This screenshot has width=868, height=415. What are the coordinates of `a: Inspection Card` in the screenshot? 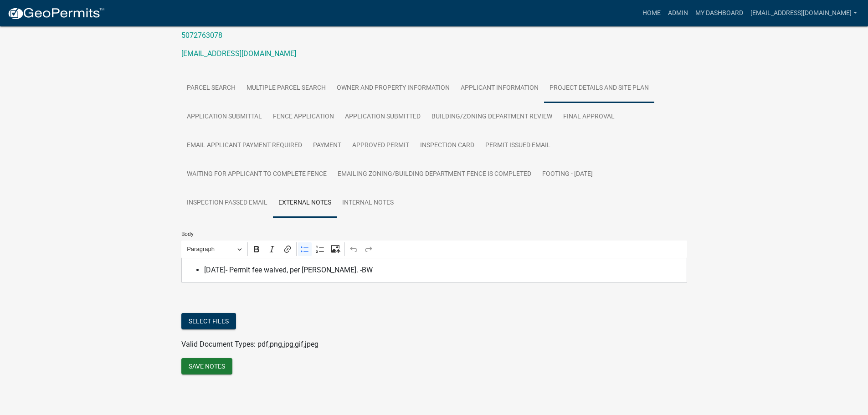 It's located at (447, 146).